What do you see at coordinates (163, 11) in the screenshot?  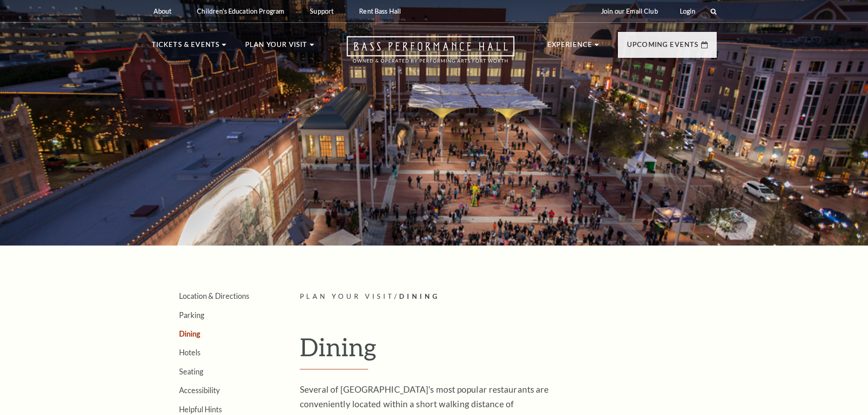 I see `p: About` at bounding box center [163, 11].